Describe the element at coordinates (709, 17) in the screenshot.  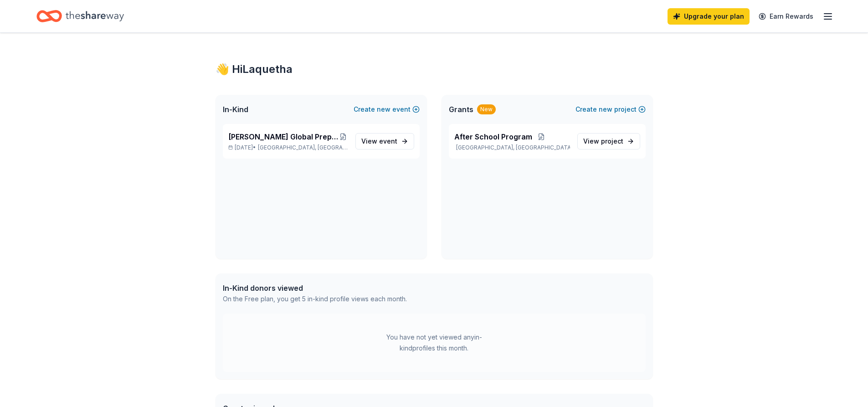
I see `a: Upgrade your plan` at that location.